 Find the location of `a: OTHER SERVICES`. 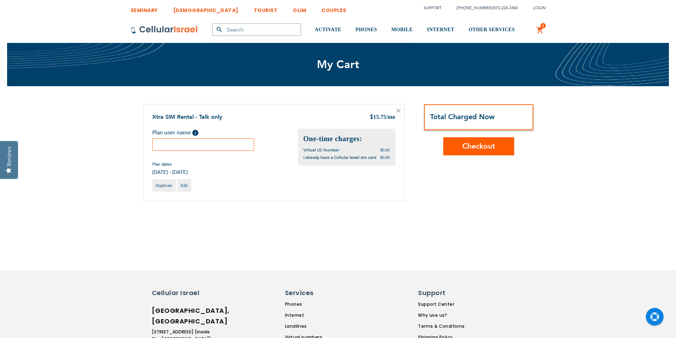

a: OTHER SERVICES is located at coordinates (491, 30).